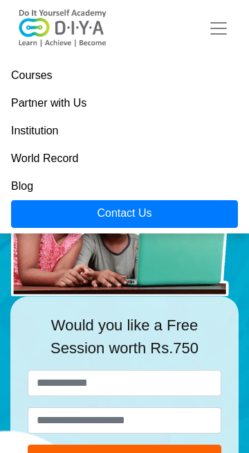  I want to click on a: Contact Us, so click(125, 214).